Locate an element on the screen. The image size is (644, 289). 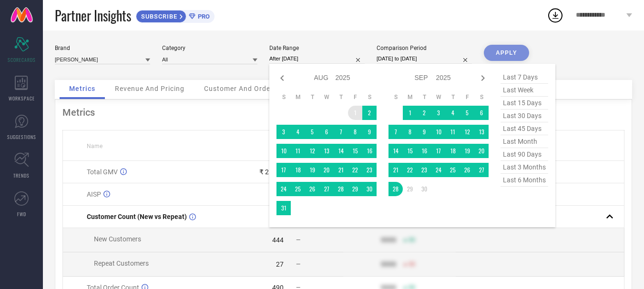
td: Thu Aug 14 2025 is located at coordinates (341, 151).